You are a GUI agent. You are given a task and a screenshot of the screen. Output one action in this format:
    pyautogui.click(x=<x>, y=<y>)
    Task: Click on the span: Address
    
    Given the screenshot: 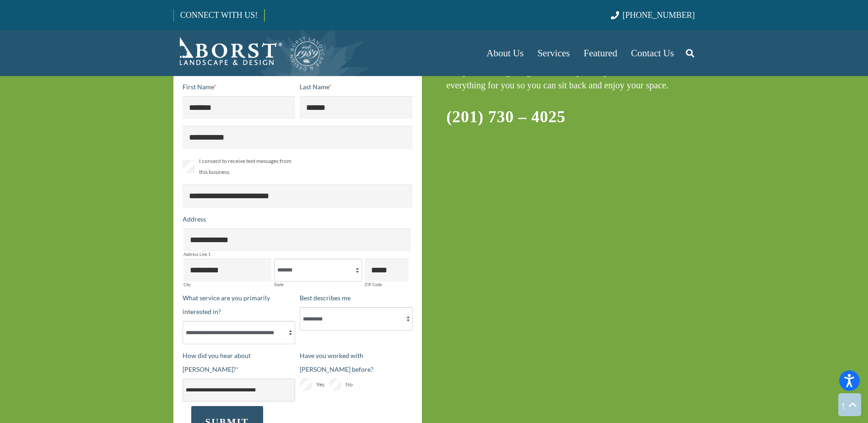 What is the action you would take?
    pyautogui.click(x=194, y=219)
    